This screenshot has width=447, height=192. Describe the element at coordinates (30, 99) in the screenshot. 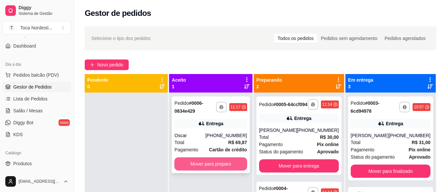

I see `span: Lista de Pedidos` at that location.